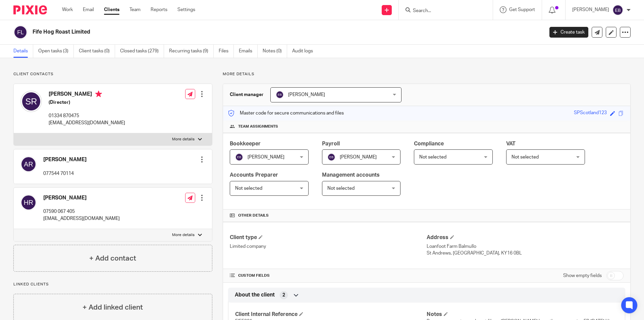 This screenshot has height=320, width=644. I want to click on div: SPScotland123, so click(590, 113).